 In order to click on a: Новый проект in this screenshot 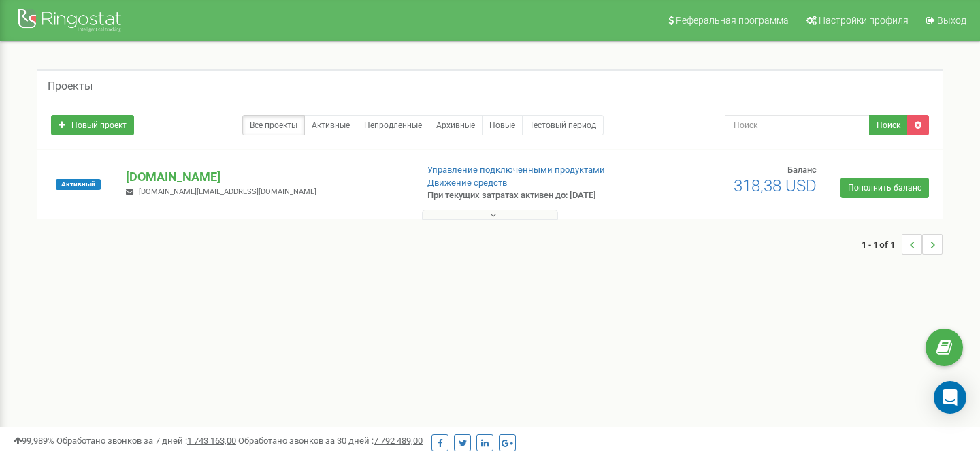, I will do `click(93, 125)`.